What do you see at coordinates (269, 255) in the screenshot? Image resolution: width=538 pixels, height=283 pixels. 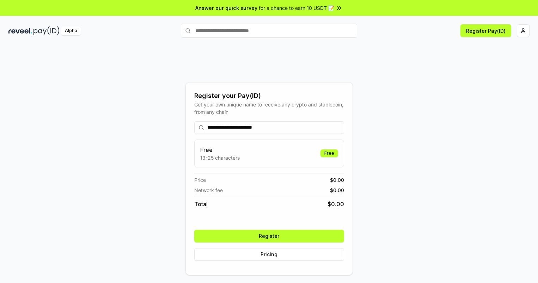 I see `button: Pricing` at bounding box center [269, 255].